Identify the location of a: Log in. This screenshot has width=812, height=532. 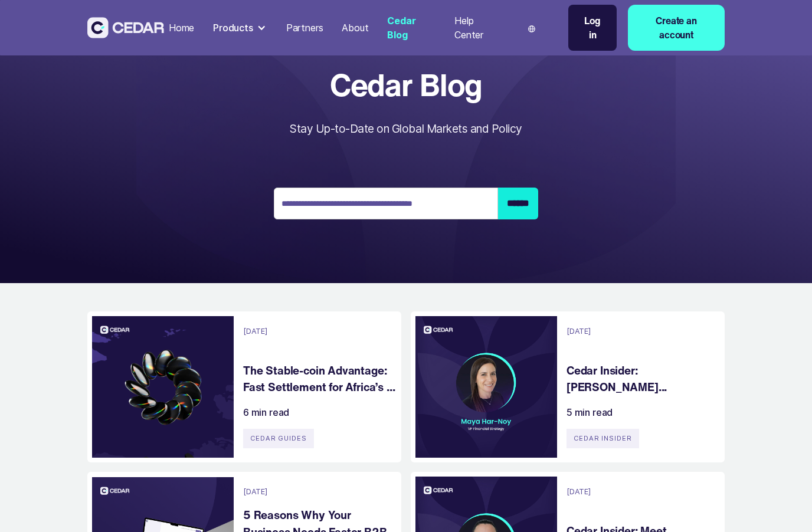
(592, 28).